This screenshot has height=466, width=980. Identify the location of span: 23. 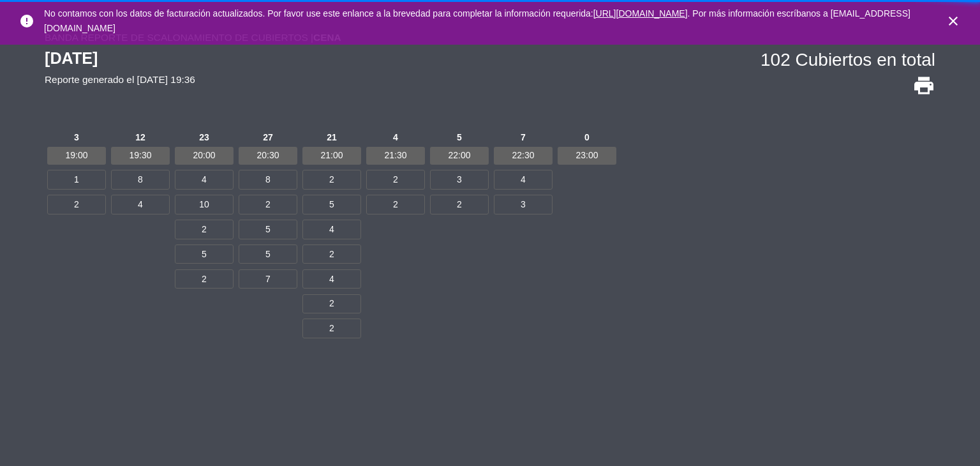
(204, 137).